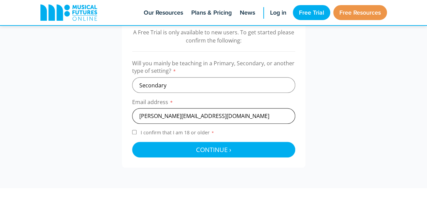  I want to click on label: Email address, so click(213, 103).